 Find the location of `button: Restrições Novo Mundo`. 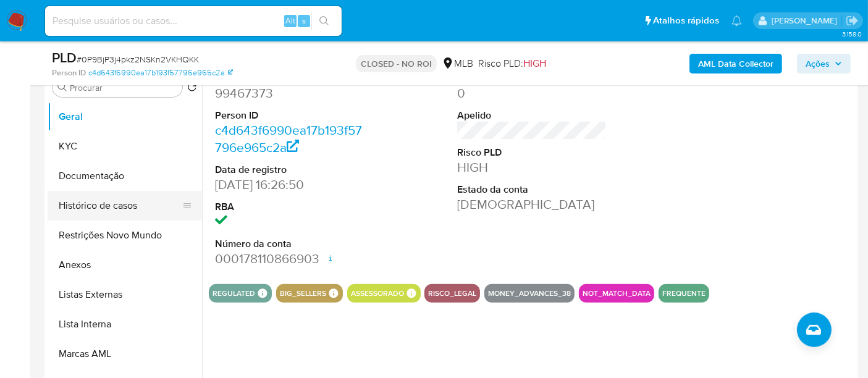

button: Restrições Novo Mundo is located at coordinates (125, 235).